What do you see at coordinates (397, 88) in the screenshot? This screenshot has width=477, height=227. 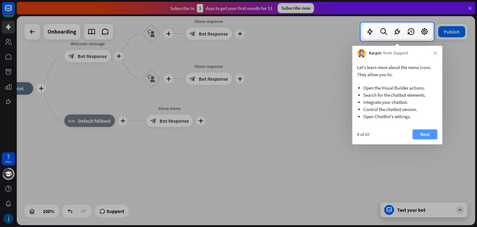 I see `li: Open the Visual Builder actions.` at bounding box center [397, 88].